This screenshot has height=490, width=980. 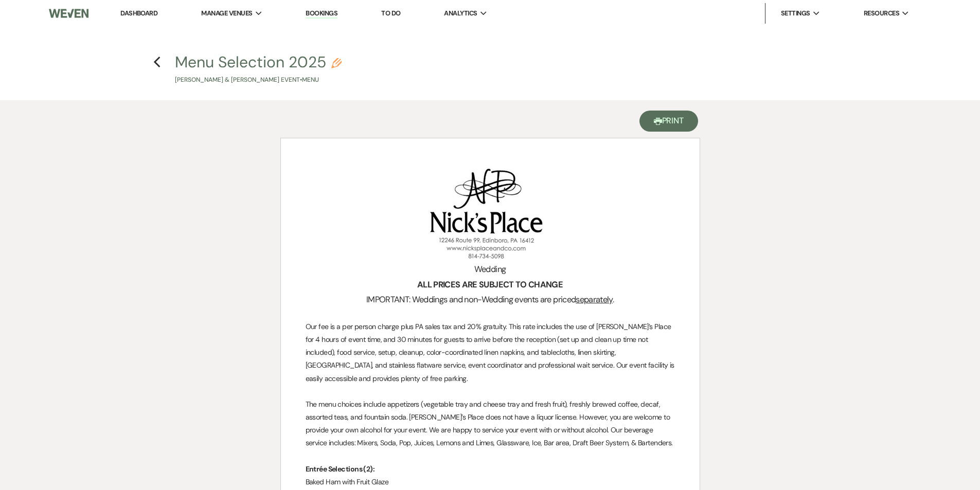 I want to click on button: Print, so click(x=669, y=120).